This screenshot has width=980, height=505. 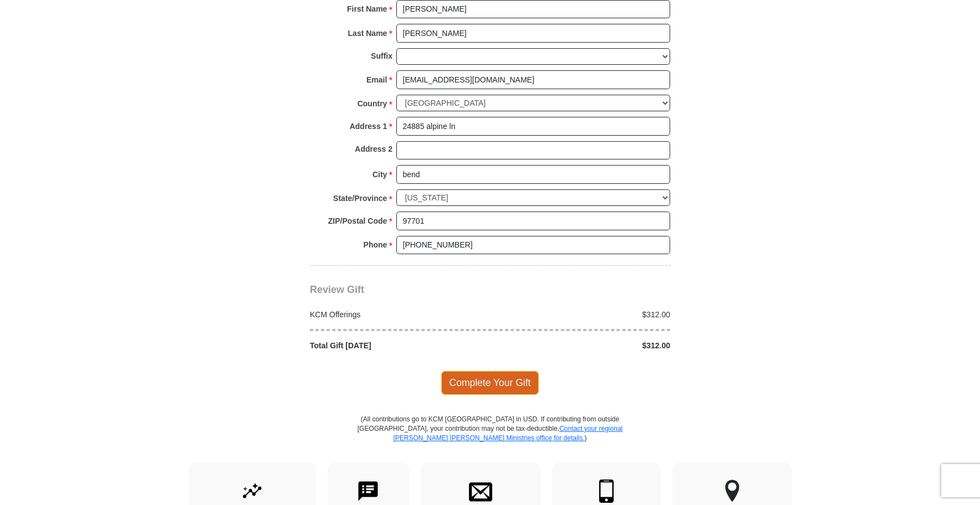 What do you see at coordinates (376, 79) in the screenshot?
I see `strong: Email` at bounding box center [376, 79].